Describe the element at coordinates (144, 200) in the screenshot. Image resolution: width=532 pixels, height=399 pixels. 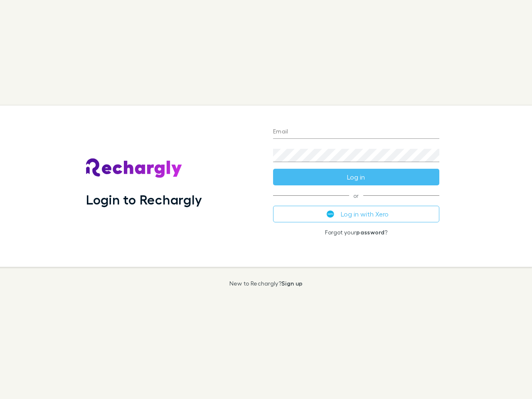
I see `h1: Login to Rechargly` at that location.